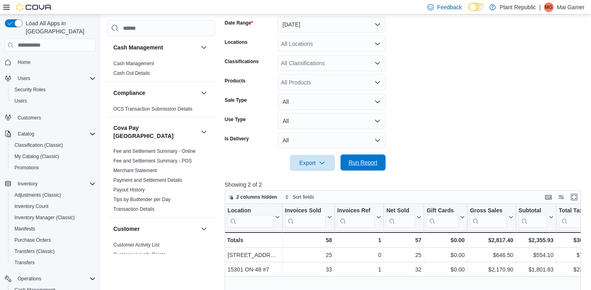  What do you see at coordinates (536, 255) in the screenshot?
I see `div: $554.10` at bounding box center [536, 255].